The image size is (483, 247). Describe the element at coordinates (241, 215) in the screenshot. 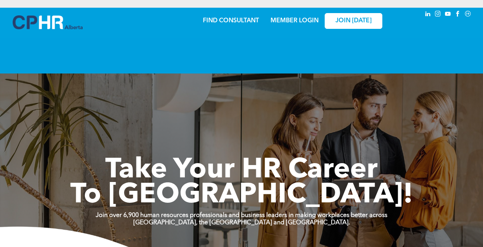

I see `strong: Join over 6,900 human resources professionals and business leaders in making workplaces better ac...` at that location.